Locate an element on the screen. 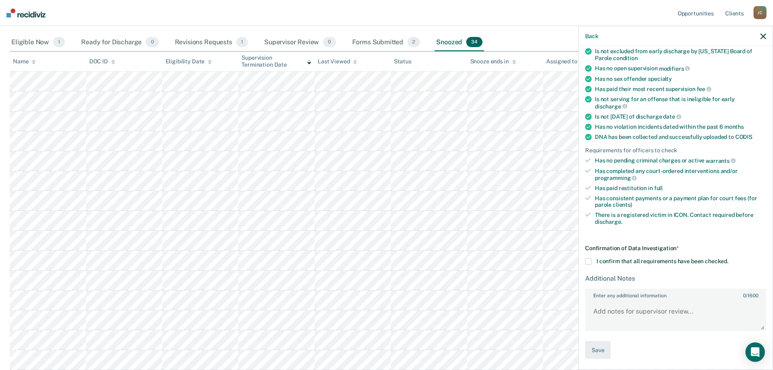 This screenshot has height=370, width=773. div: Snoozed is located at coordinates (460, 43).